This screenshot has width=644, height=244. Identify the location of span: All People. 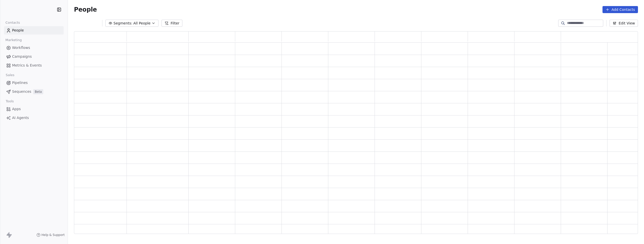
(142, 23).